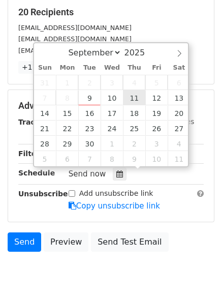 The image size is (222, 297). I want to click on span: September 16, 2025, so click(90, 113).